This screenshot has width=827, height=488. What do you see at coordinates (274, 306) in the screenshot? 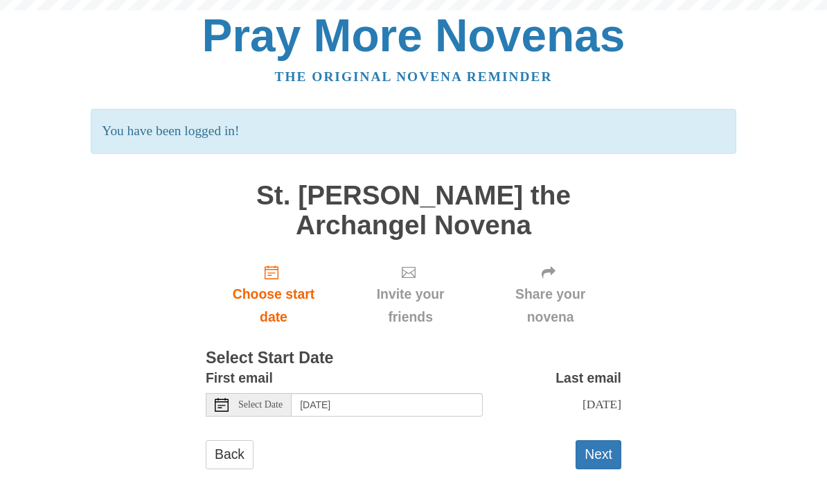
I see `span: Choose start date` at bounding box center [274, 306].